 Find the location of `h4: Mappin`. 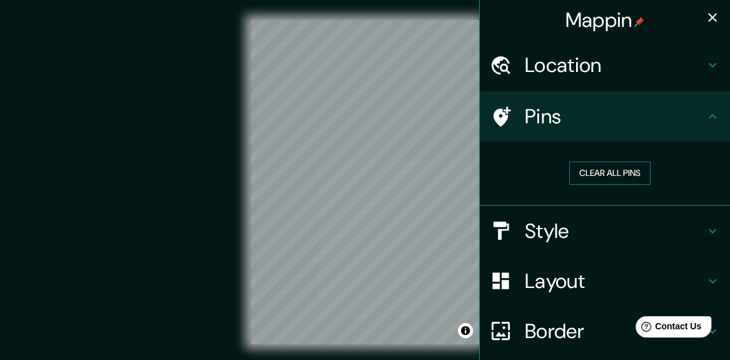

h4: Mappin is located at coordinates (605, 20).